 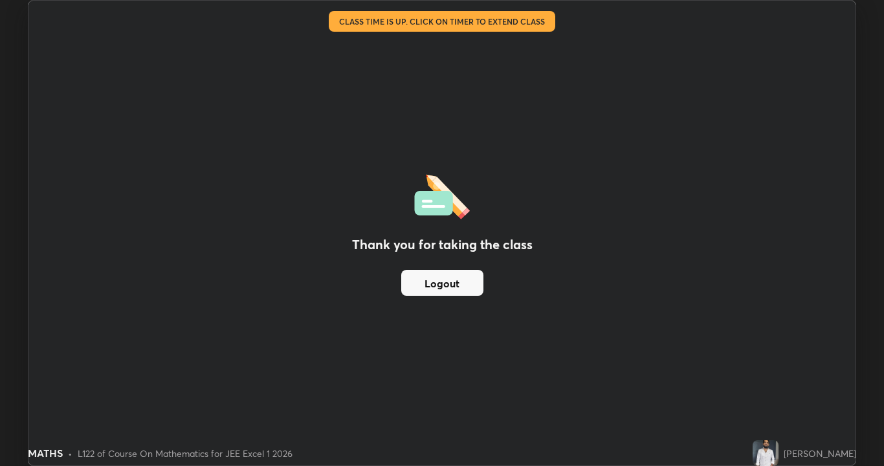 I want to click on div: L122 of Course On Mathematics for JEE Excel 1 2026, so click(x=185, y=453).